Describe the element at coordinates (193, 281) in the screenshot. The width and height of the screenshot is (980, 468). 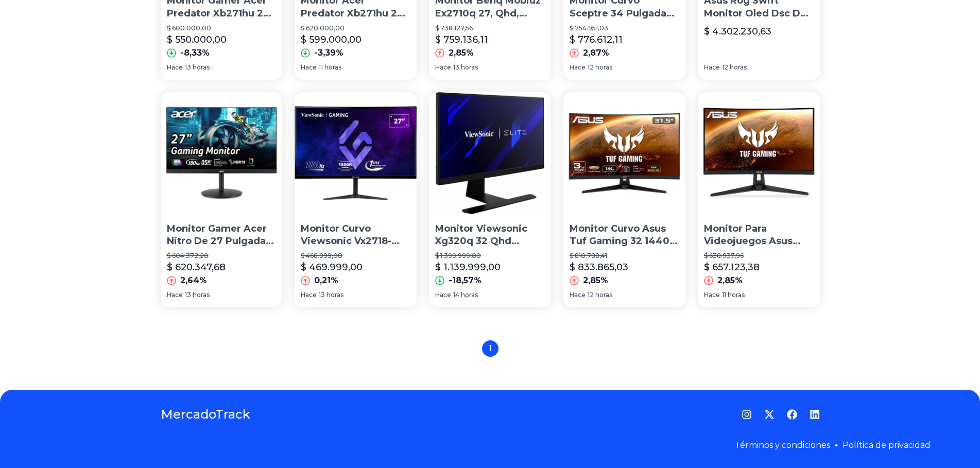
I see `p: 2,64%` at that location.